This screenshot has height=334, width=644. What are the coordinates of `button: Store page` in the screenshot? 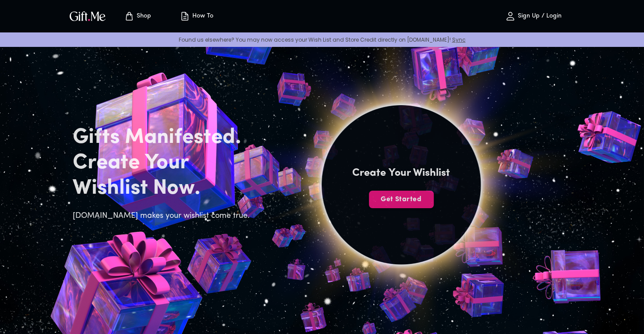 It's located at (138, 16).